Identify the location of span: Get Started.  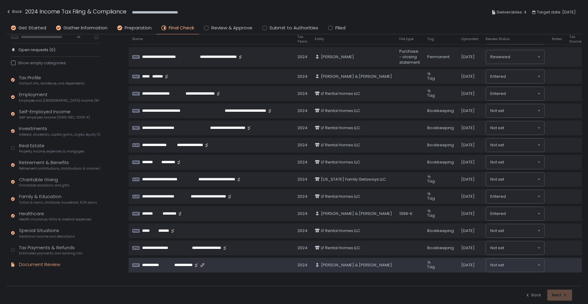
(32, 28).